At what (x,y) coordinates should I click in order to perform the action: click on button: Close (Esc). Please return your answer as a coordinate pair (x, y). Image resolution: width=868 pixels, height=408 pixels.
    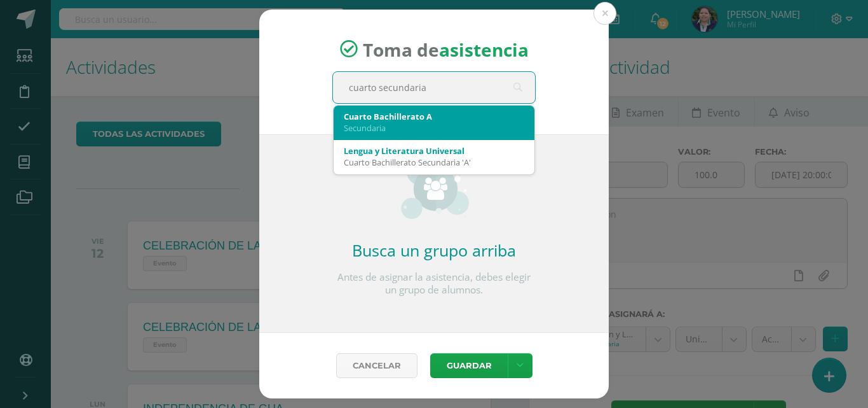
    Looking at the image, I should click on (605, 13).